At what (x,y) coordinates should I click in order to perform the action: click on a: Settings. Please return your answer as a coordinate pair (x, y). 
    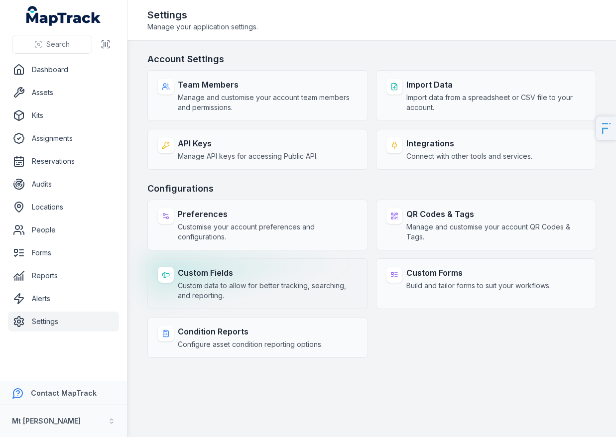
    Looking at the image, I should click on (63, 322).